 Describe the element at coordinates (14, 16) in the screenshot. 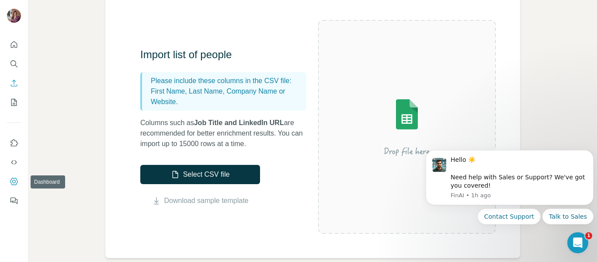

I see `img: Avatar` at that location.